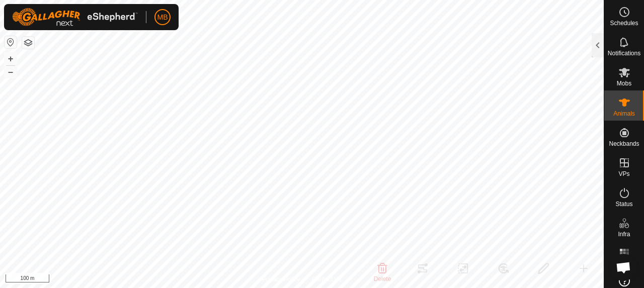 This screenshot has height=288, width=644. Describe the element at coordinates (326, 280) in the screenshot. I see `a: Contact Us` at that location.